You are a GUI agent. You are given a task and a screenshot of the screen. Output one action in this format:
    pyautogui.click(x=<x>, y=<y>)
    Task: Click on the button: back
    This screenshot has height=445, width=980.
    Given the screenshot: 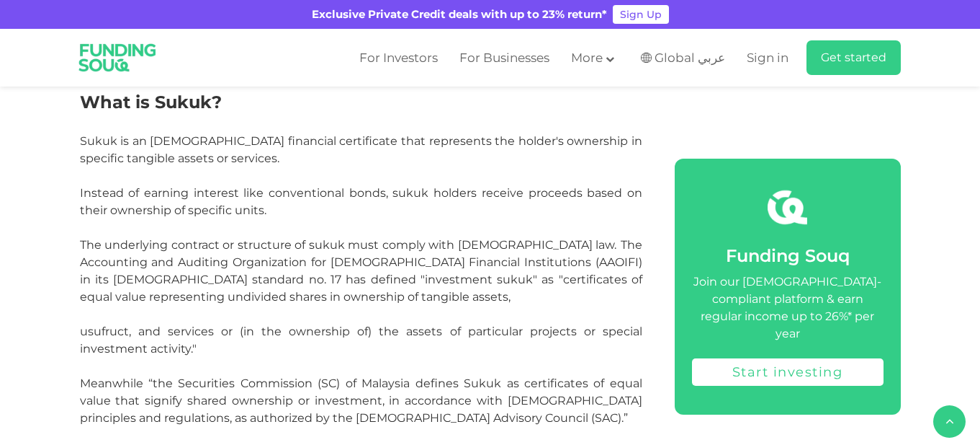 What is the action you would take?
    pyautogui.click(x=949, y=421)
    